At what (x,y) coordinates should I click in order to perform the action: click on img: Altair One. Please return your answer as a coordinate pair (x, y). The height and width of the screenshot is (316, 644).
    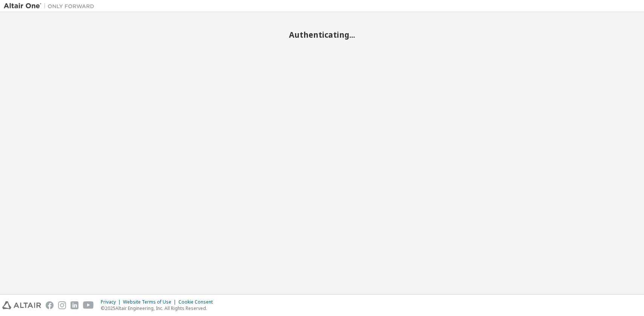
    Looking at the image, I should click on (50, 6).